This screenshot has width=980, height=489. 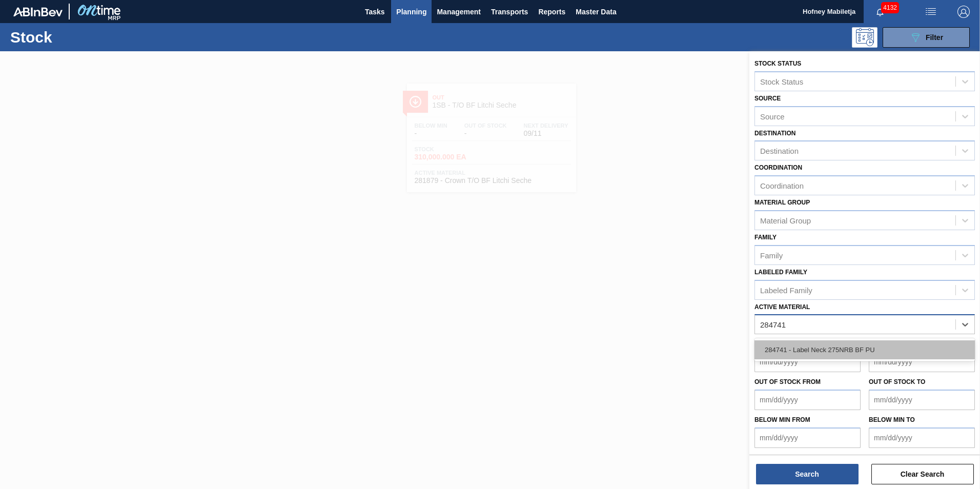 I want to click on label: Source, so click(x=768, y=98).